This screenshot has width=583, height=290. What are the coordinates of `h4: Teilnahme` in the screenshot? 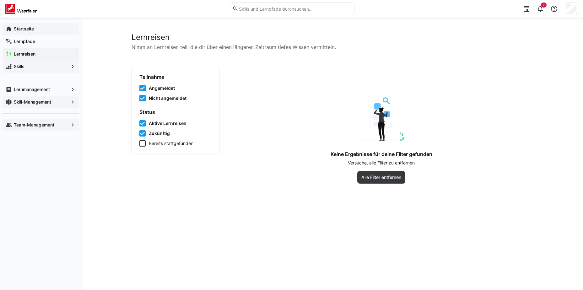 It's located at (175, 77).